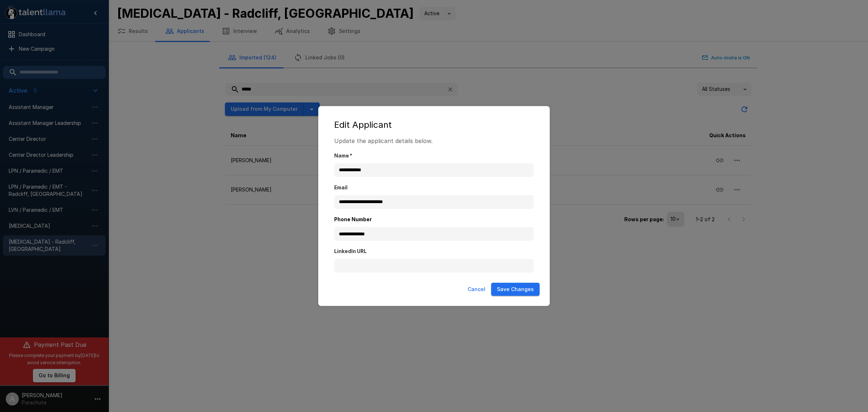 Image resolution: width=868 pixels, height=412 pixels. I want to click on label: Name, so click(434, 156).